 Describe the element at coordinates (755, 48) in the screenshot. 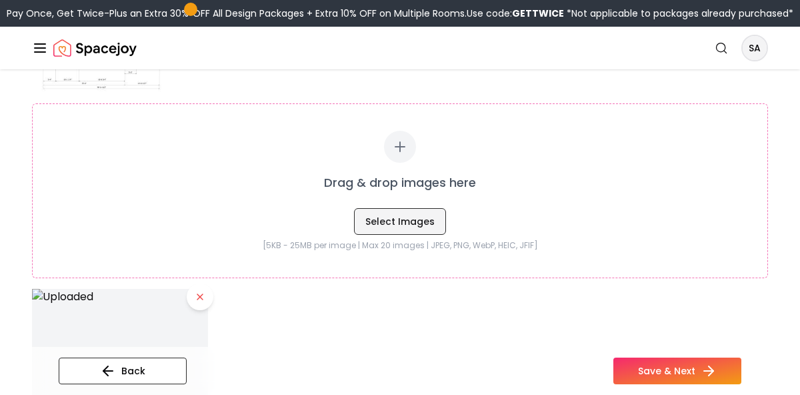

I see `span: SA` at that location.